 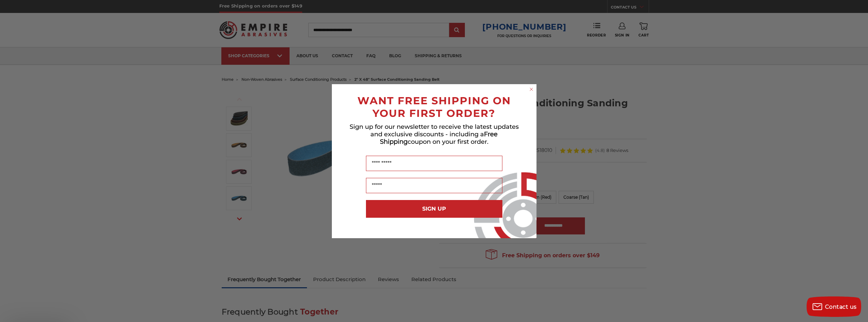 What do you see at coordinates (531, 89) in the screenshot?
I see `button: Close dialog` at bounding box center [531, 89].